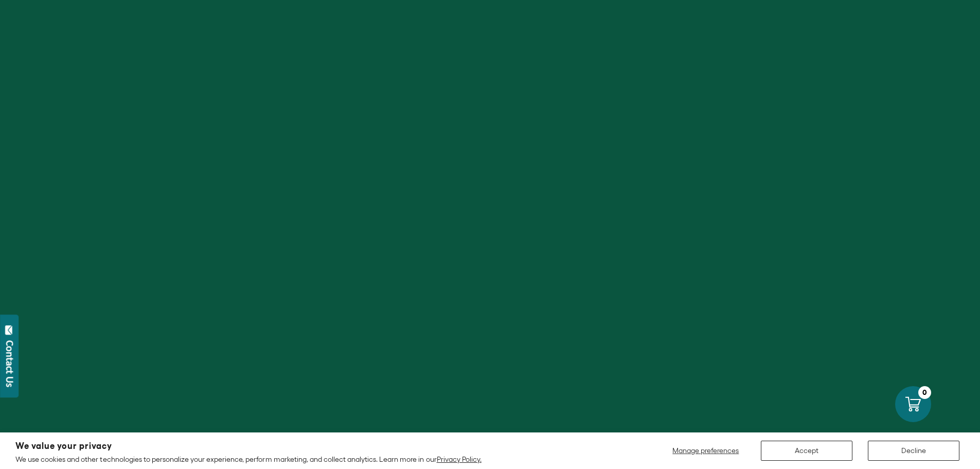 Image resolution: width=980 pixels, height=469 pixels. What do you see at coordinates (248, 446) in the screenshot?
I see `h2: We value your privacy` at bounding box center [248, 446].